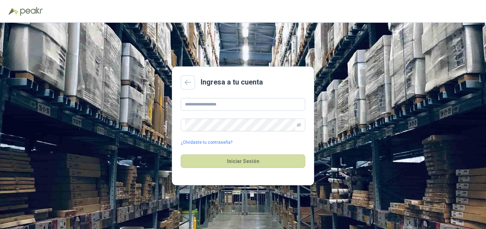  What do you see at coordinates (299, 125) in the screenshot?
I see `span: eye-invisible` at bounding box center [299, 125].